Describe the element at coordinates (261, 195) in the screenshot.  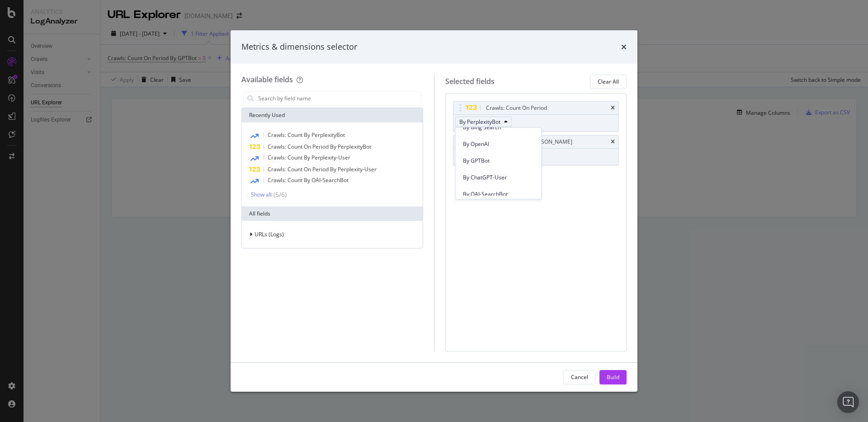
I see `div: Show all` at that location.